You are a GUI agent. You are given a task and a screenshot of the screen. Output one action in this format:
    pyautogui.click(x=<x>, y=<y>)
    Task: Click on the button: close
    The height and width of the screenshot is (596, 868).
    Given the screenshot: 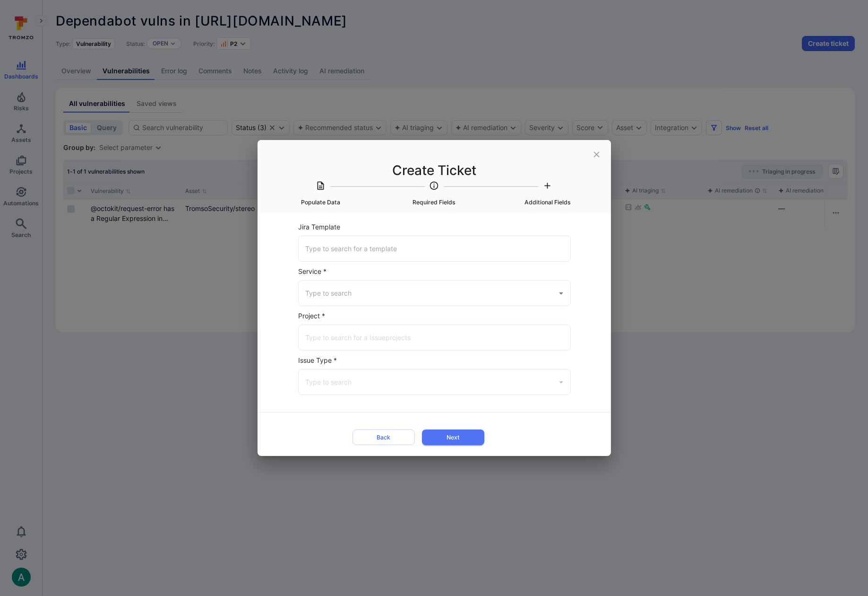 What is the action you would take?
    pyautogui.click(x=596, y=154)
    